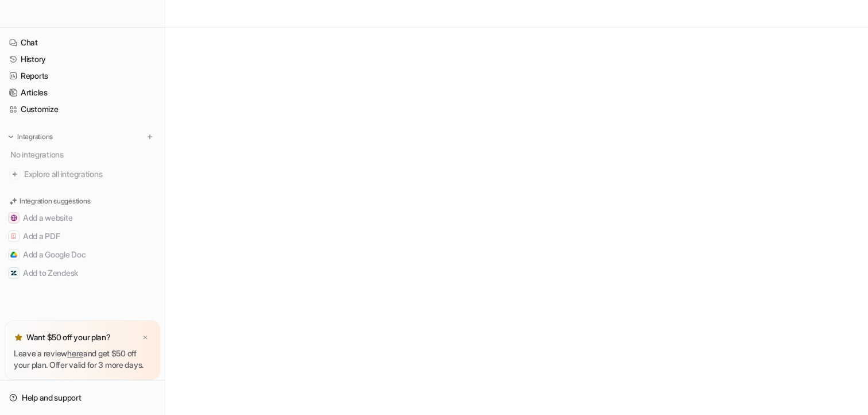  Describe the element at coordinates (19, 337) in the screenshot. I see `img: star` at that location.